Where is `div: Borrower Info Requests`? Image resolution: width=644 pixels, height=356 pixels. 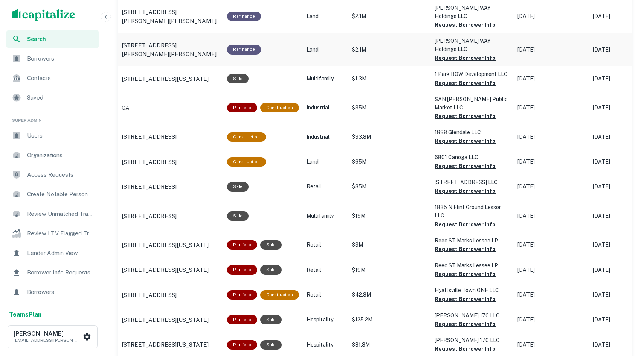 div: Borrower Info Requests is located at coordinates (53, 272).